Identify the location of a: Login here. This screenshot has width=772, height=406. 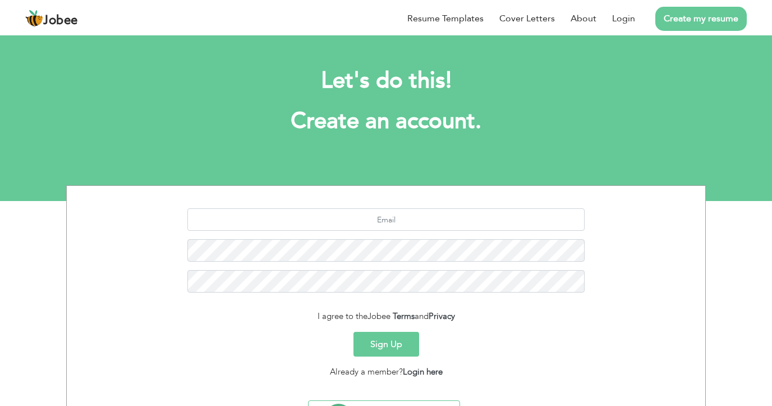
(422, 371).